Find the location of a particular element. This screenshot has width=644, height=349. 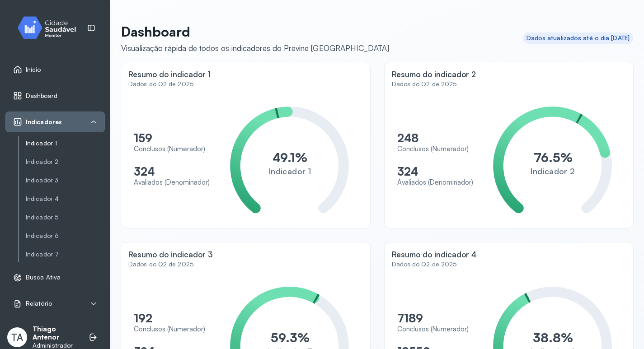

div: 192 is located at coordinates (170, 318).